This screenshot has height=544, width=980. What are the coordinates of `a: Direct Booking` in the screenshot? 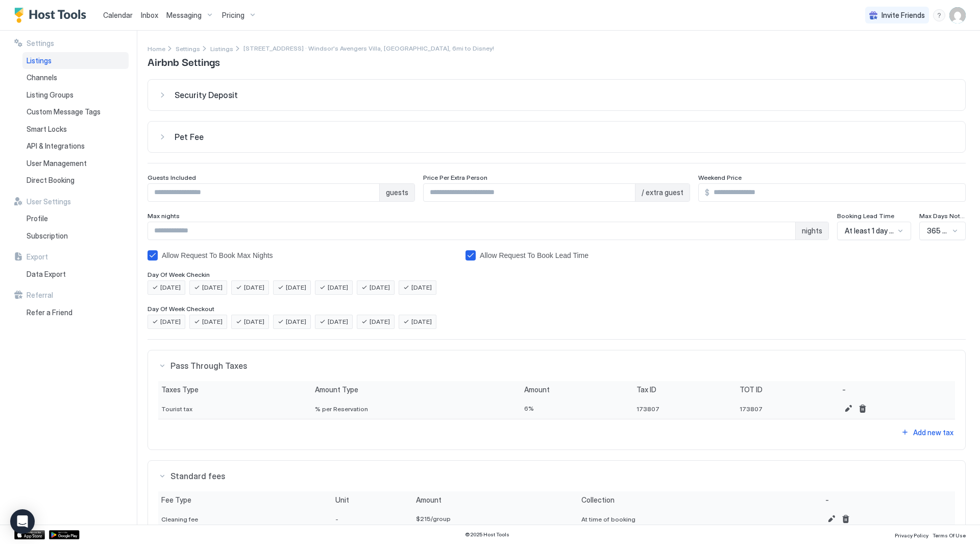 It's located at (75, 180).